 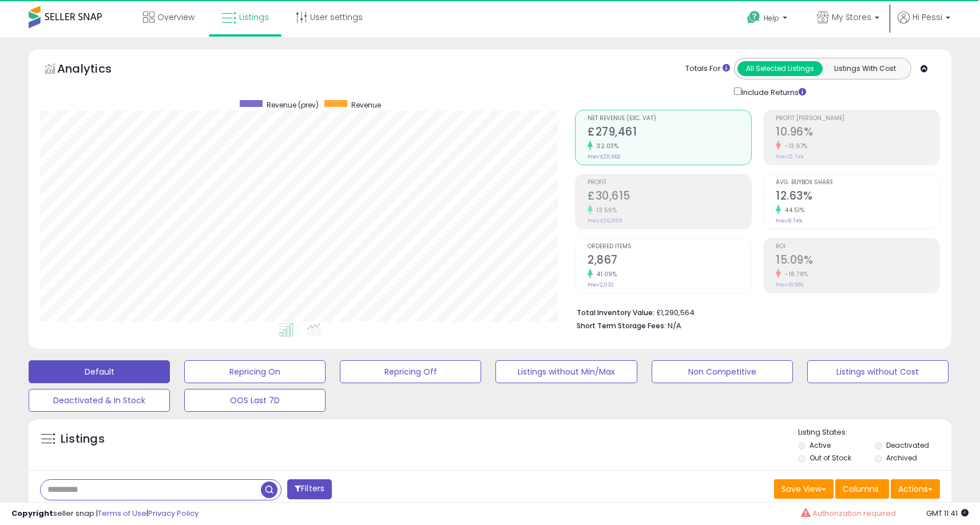 What do you see at coordinates (605, 146) in the screenshot?
I see `small: 32.03%` at bounding box center [605, 146].